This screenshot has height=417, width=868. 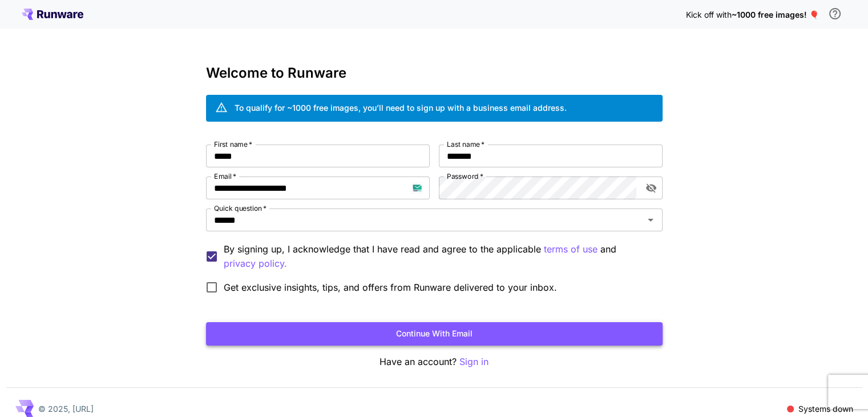 What do you see at coordinates (776, 14) in the screenshot?
I see `span: ~1000 free images! 🎈` at bounding box center [776, 14].